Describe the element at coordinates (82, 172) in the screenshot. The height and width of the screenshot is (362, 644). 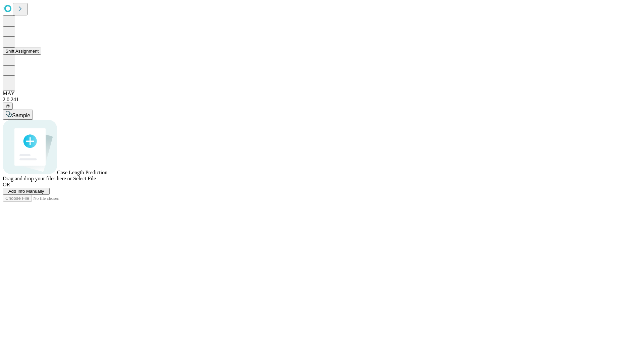
I see `span: Case Length Prediction` at that location.